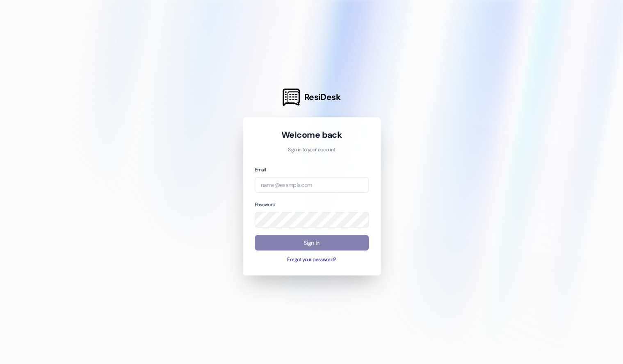  Describe the element at coordinates (312, 260) in the screenshot. I see `button: Forgot your password?` at that location.